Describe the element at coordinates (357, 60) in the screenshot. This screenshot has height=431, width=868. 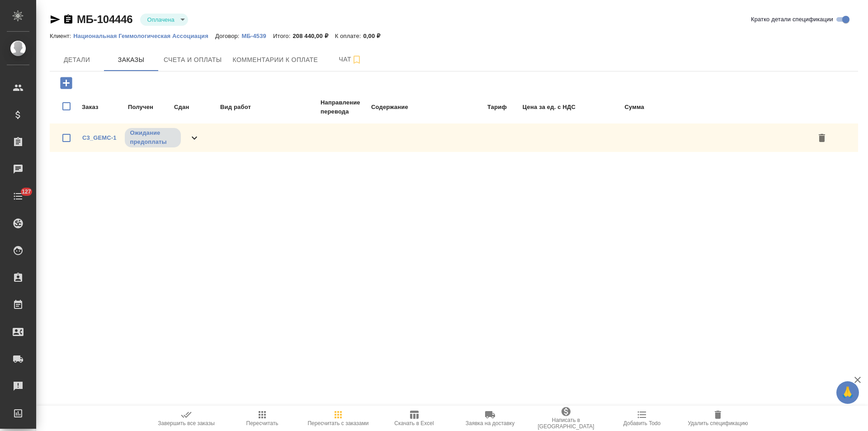
I see `svg: Подписаться` at that location.